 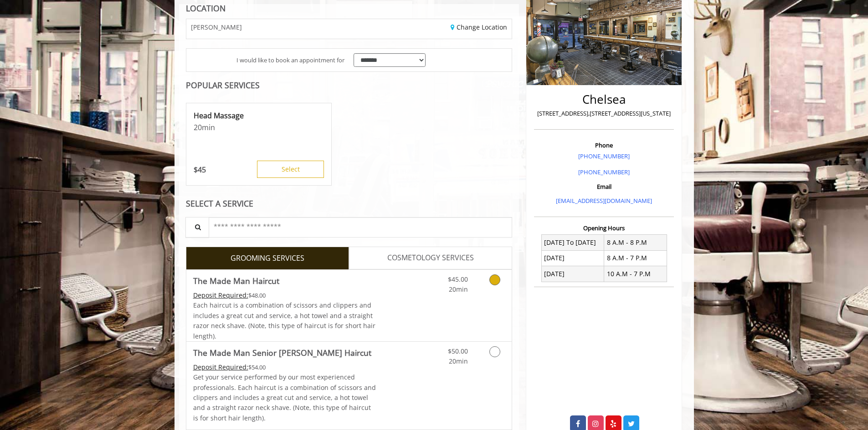 What do you see at coordinates (636, 242) in the screenshot?
I see `td: 8 A.M - 8 P.M` at bounding box center [636, 242].